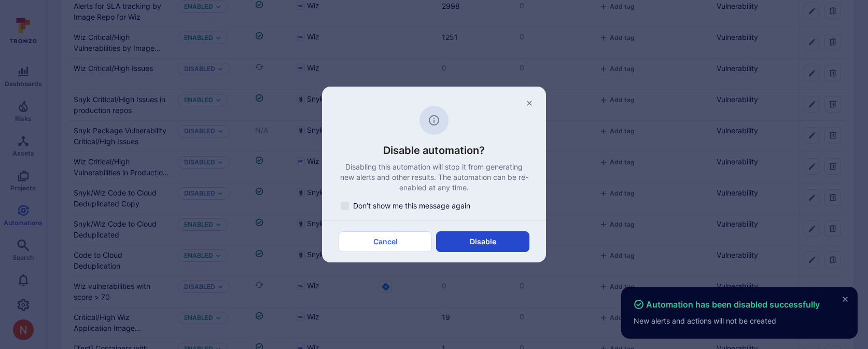  I want to click on button: Disable, so click(483, 242).